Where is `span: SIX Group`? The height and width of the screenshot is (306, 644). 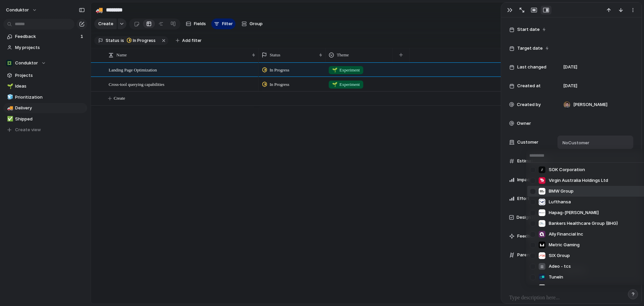 span: SIX Group is located at coordinates (559, 256).